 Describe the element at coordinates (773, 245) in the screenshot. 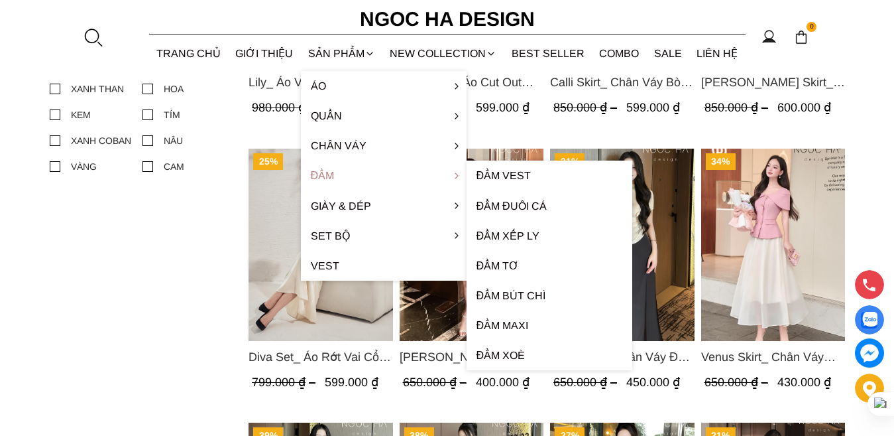

I see `img: Venus Skirt_ Chân Váy Xòe Màu Kem CV131` at that location.